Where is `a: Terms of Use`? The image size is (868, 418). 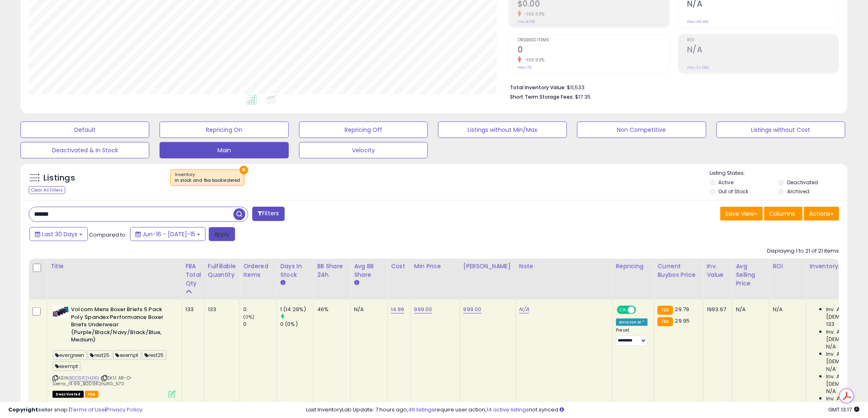
a: Terms of Use is located at coordinates (87, 410).